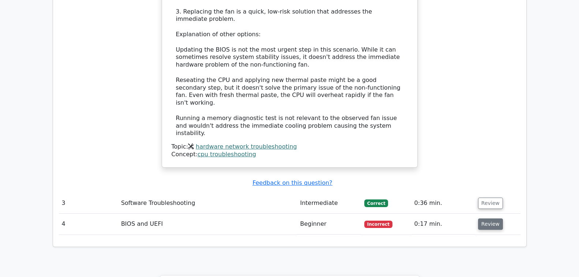  Describe the element at coordinates (329, 203) in the screenshot. I see `td: Intermediate` at that location.